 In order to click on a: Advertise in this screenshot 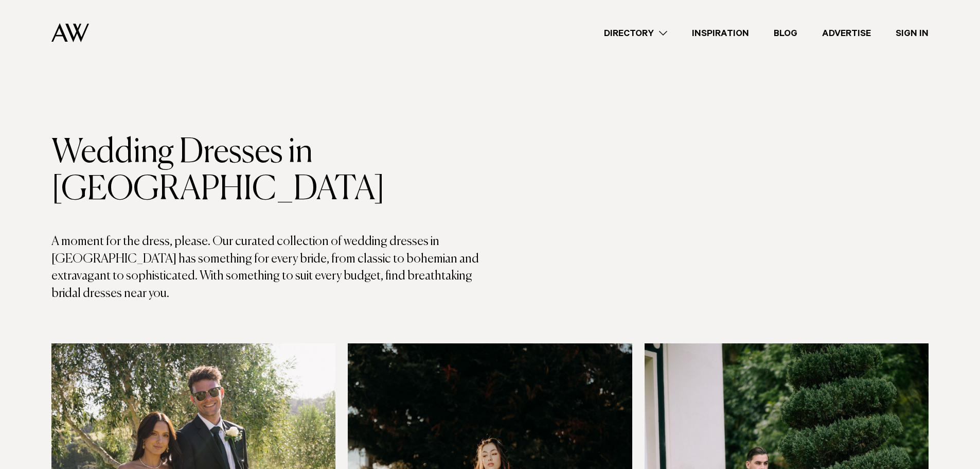, I will do `click(847, 33)`.